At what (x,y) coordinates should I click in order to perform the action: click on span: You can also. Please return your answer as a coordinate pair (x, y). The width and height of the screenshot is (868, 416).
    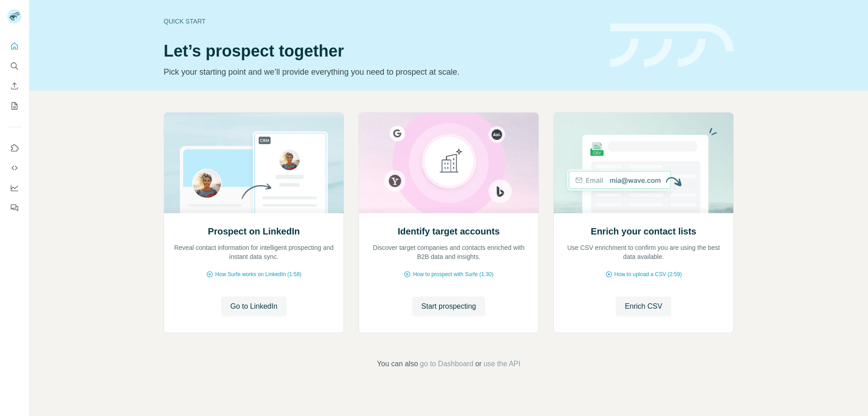
    Looking at the image, I should click on (397, 364).